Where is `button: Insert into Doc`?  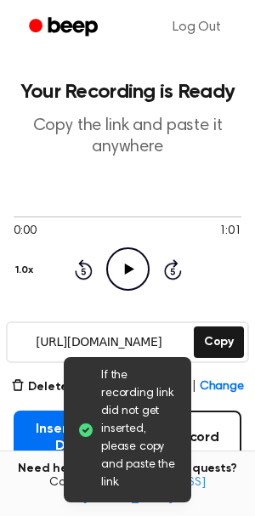 button: Insert into Doc is located at coordinates (68, 438).